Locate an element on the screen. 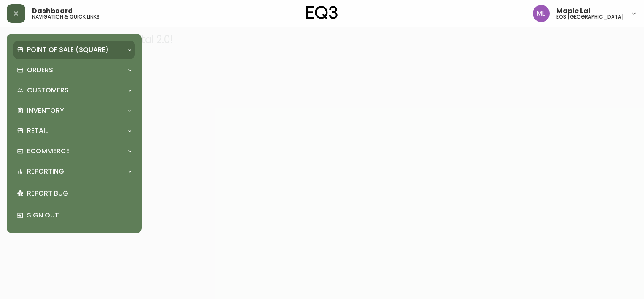 Image resolution: width=644 pixels, height=299 pixels. p: Point of Sale (Square) is located at coordinates (68, 49).